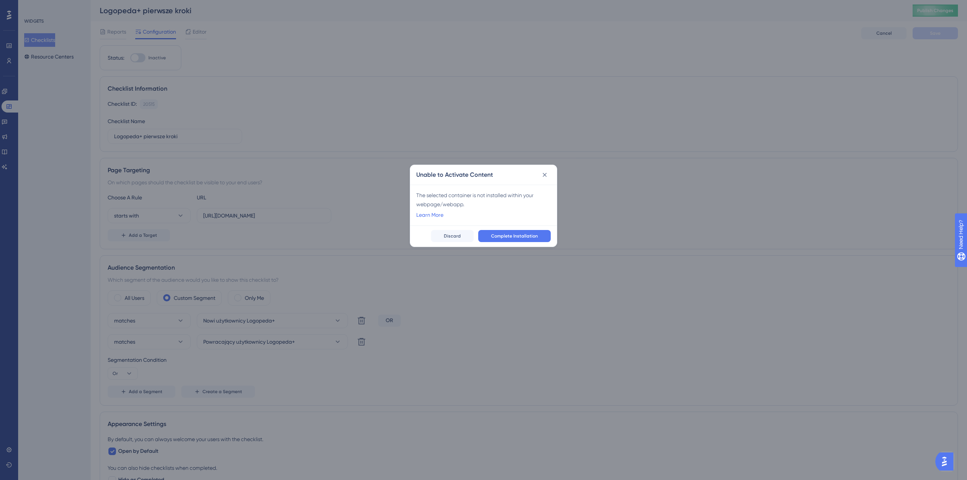 Image resolution: width=967 pixels, height=480 pixels. What do you see at coordinates (483, 200) in the screenshot?
I see `div: The selected container is not installed within your webpage/webapp.` at bounding box center [483, 200].